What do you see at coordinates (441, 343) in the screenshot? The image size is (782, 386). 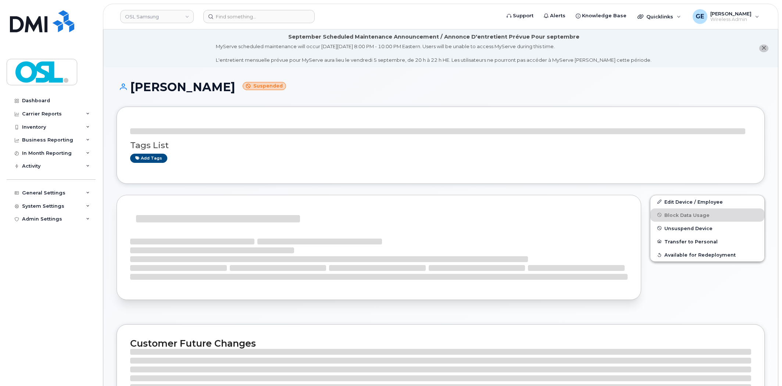 I see `h2: Customer Future Changes` at bounding box center [441, 343].